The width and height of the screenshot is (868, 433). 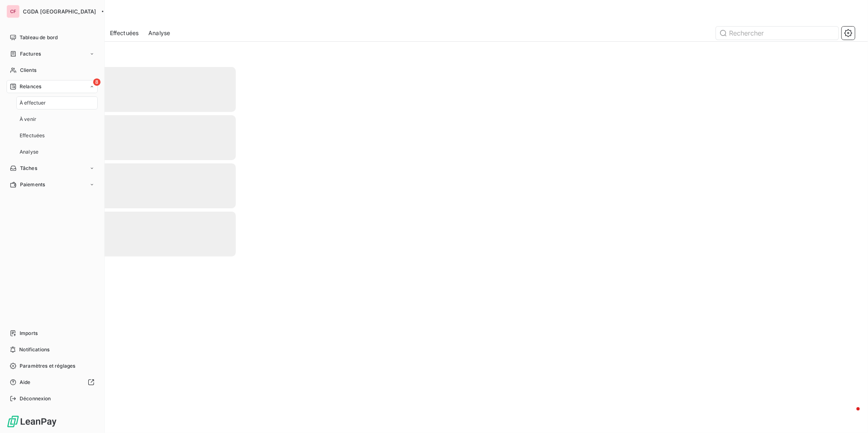 What do you see at coordinates (31, 86) in the screenshot?
I see `span: Relances` at bounding box center [31, 86].